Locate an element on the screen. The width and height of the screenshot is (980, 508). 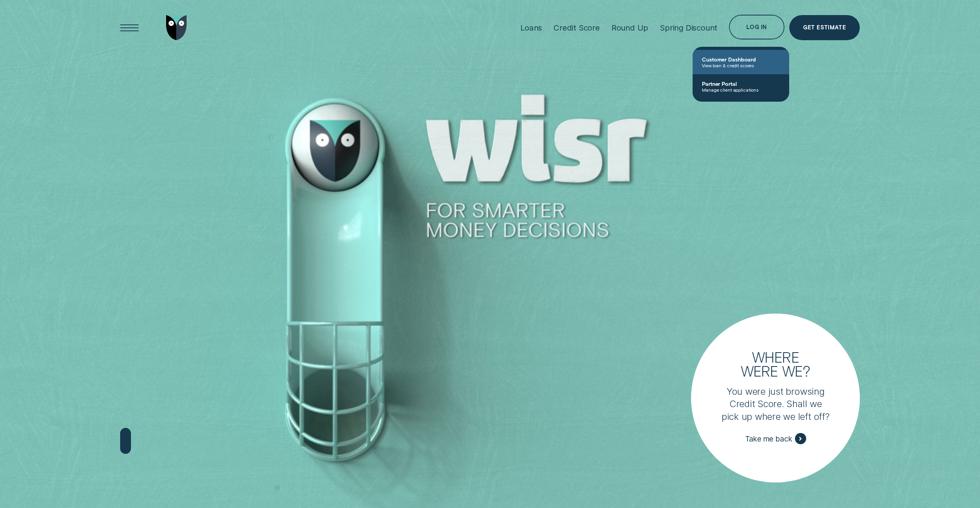
span: Take me back is located at coordinates (769, 439).